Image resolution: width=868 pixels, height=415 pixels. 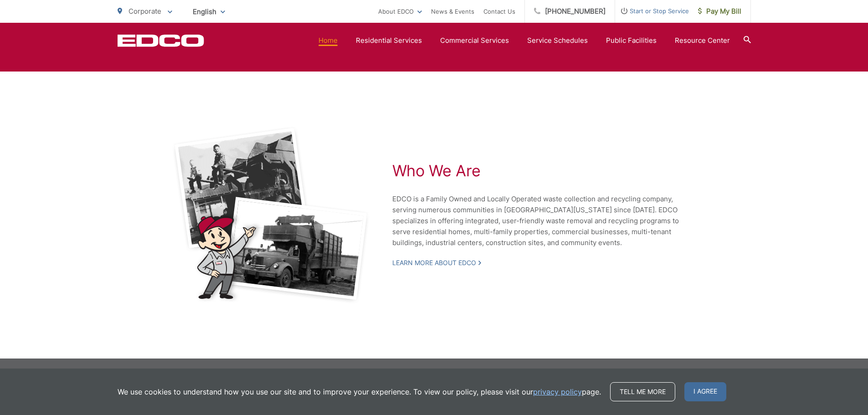 I want to click on a: Home, so click(x=328, y=41).